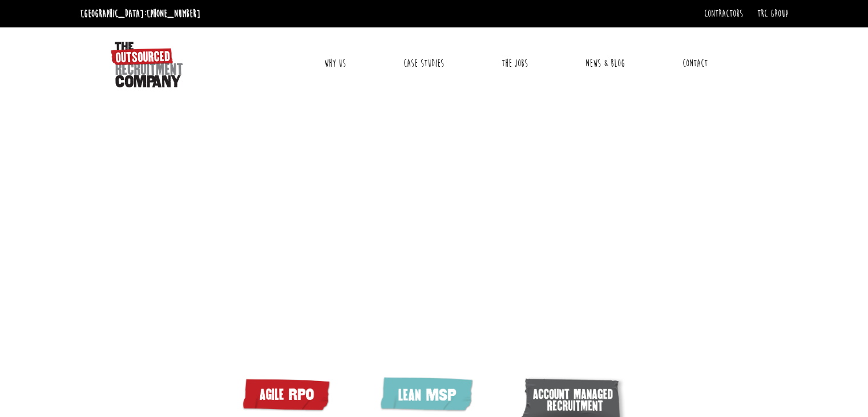  What do you see at coordinates (335, 63) in the screenshot?
I see `a: Why Us` at bounding box center [335, 63].